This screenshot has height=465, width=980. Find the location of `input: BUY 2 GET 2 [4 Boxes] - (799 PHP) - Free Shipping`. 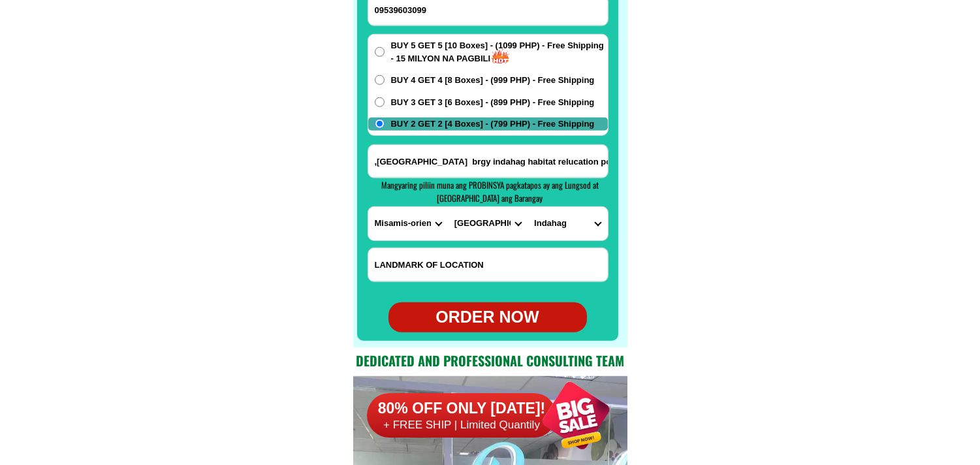

input: BUY 2 GET 2 [4 Boxes] - (799 PHP) - Free Shipping is located at coordinates (380, 124).